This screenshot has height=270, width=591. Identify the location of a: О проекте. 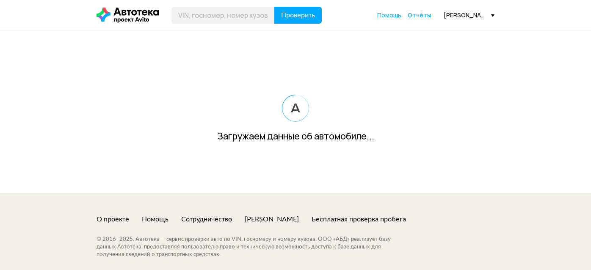
(113, 220).